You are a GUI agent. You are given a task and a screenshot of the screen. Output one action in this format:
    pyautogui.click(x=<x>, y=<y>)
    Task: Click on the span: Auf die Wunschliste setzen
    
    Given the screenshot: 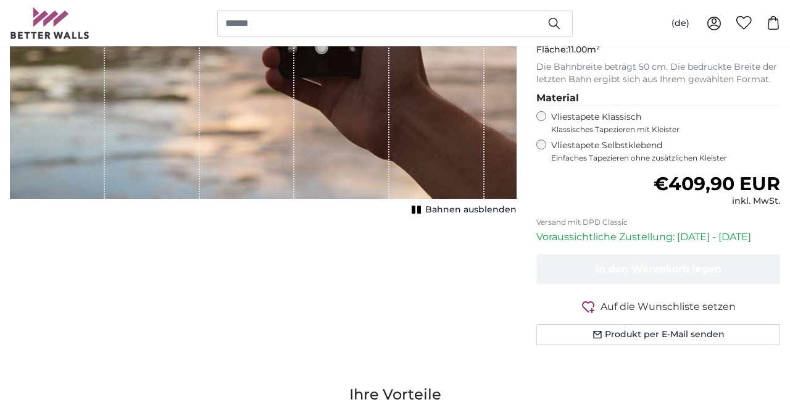 What is the action you would take?
    pyautogui.click(x=668, y=307)
    